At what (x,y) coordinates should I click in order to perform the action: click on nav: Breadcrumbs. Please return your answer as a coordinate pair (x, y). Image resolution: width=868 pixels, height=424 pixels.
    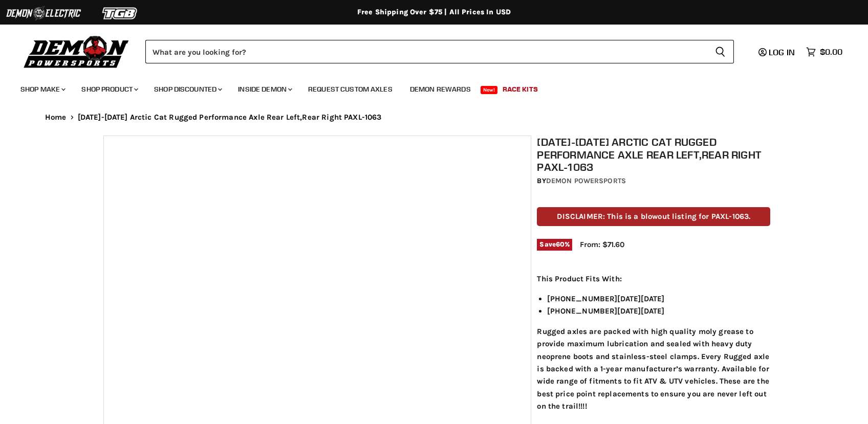
    Looking at the image, I should click on (434, 117).